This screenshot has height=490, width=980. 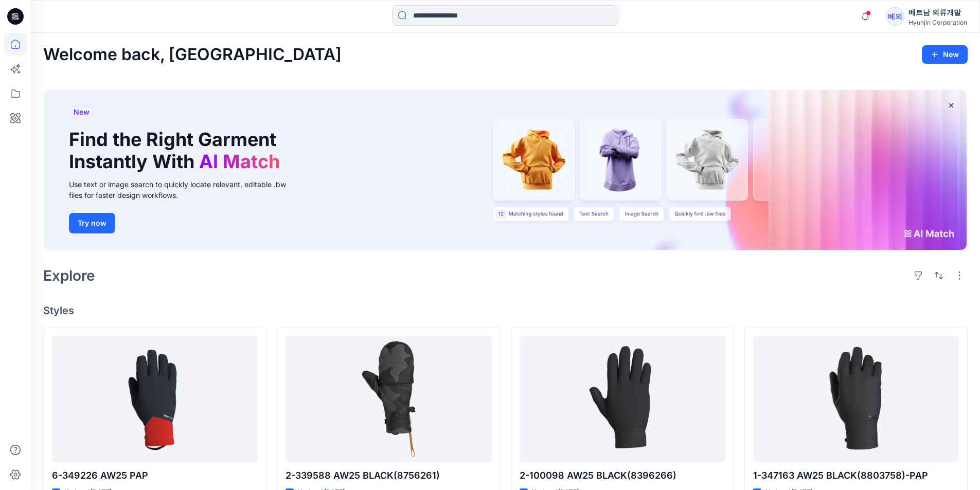 I want to click on button: Try now, so click(x=92, y=223).